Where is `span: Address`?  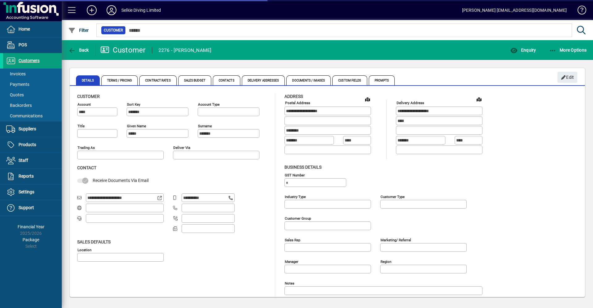
span: Address is located at coordinates (294, 96).